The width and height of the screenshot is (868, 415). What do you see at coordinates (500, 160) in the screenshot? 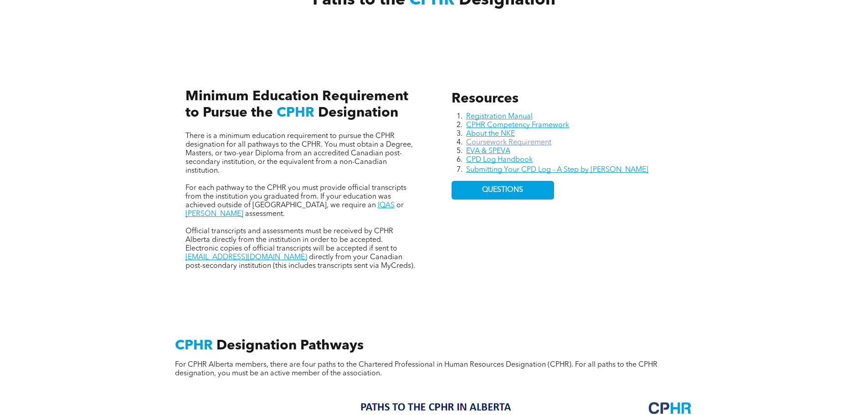
I see `a: CPD Log Handbook` at bounding box center [500, 160].